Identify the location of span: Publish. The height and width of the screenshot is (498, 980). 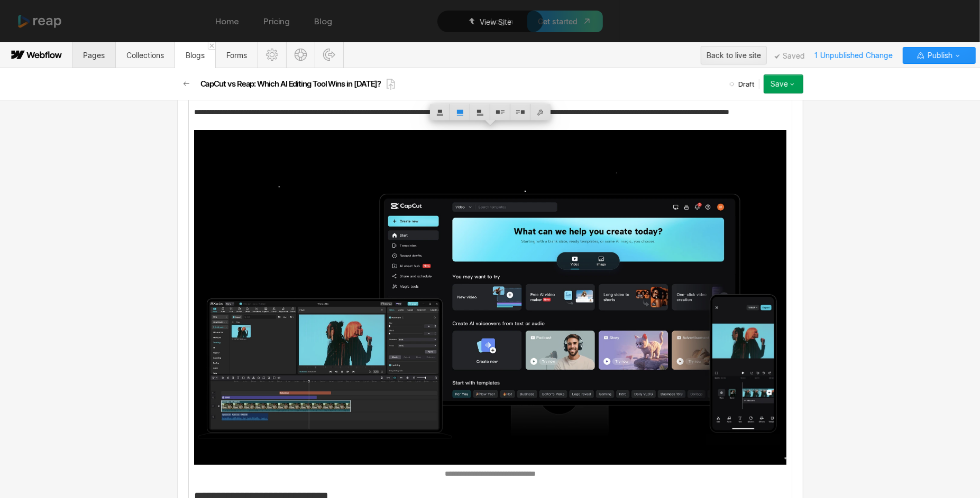
(939, 56).